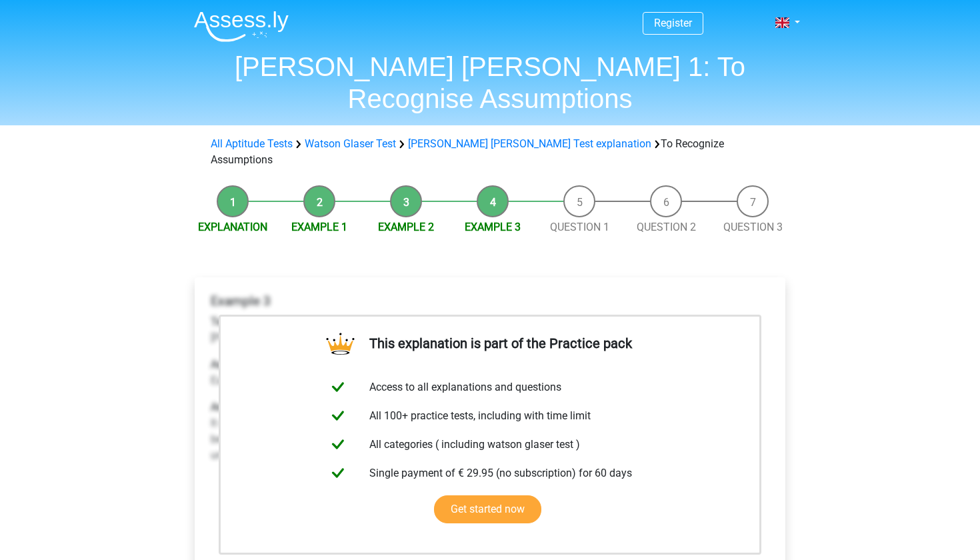 The width and height of the screenshot is (980, 560). Describe the element at coordinates (579, 226) in the screenshot. I see `a: Question 1` at that location.